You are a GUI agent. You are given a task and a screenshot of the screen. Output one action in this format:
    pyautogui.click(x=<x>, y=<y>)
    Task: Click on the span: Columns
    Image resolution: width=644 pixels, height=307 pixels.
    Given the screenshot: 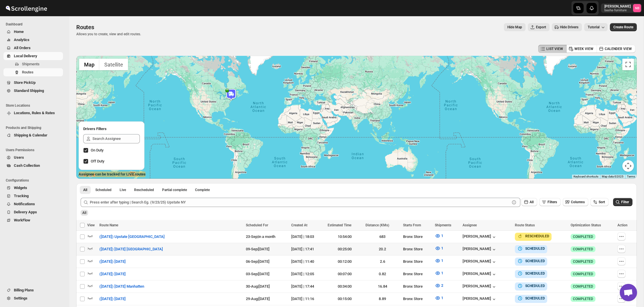 What is the action you would take?
    pyautogui.click(x=578, y=202)
    